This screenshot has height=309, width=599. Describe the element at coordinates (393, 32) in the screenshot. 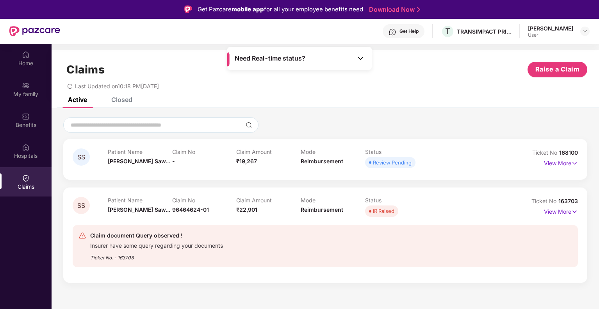

I see `img: svg+xml;base64,PHN2ZyBpZD0iSGVscC0zMngzMiIgeG1sbnM9Imh0dHA6Ly93d3cudzMub3JnLzIwMDAvc3ZnIiB3aWR0aD...` at that location.